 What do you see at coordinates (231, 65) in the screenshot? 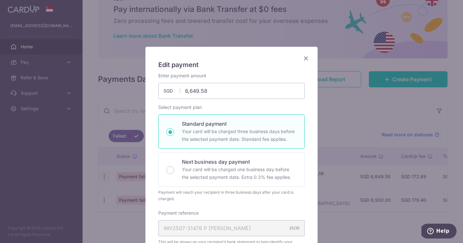
I see `h5: Edit payment` at bounding box center [231, 65].